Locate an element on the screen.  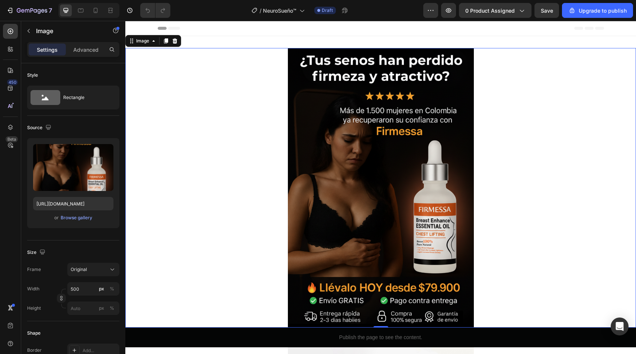
div: 450 is located at coordinates (12, 82).